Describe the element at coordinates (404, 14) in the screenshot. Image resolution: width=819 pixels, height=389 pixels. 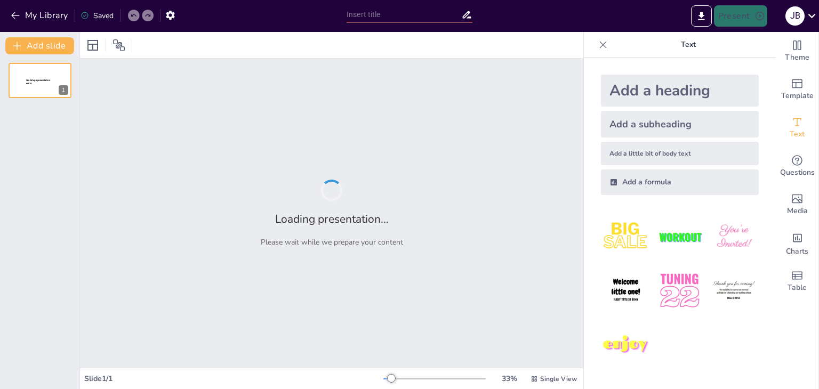
I see `input: Insert title` at that location.